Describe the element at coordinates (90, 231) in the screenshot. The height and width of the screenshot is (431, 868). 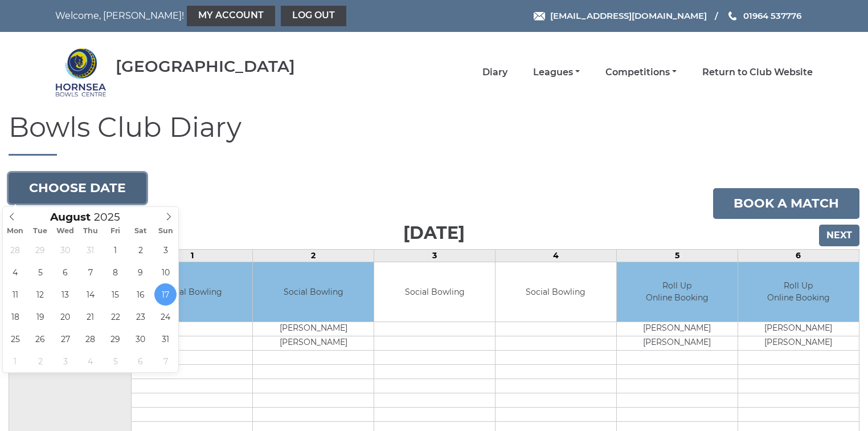
I see `span: Thu` at that location.